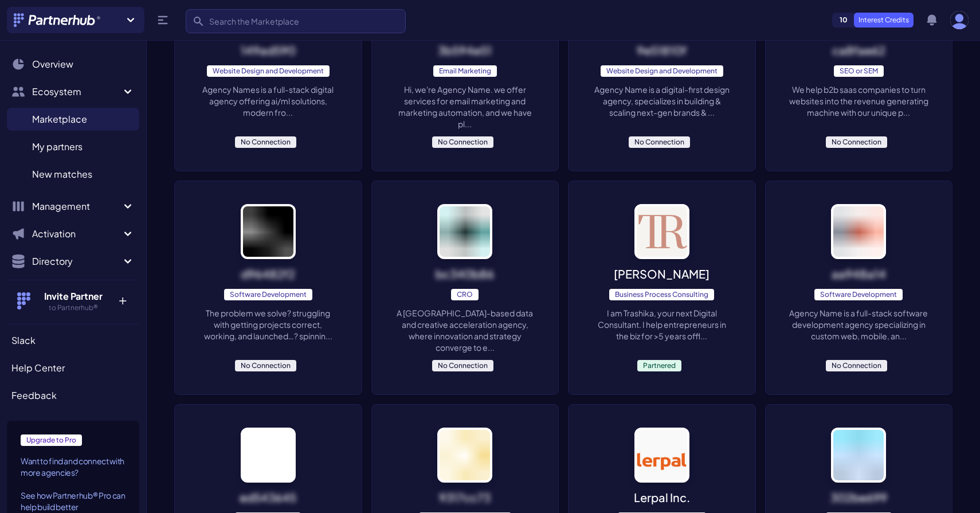 The image size is (980, 513). I want to click on p: Interest Credits, so click(883, 20).